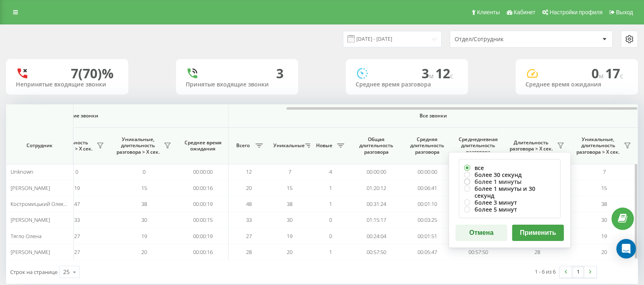 This screenshot has width=644, height=285. Describe the element at coordinates (432, 76) in the screenshot. I see `span: м` at that location.